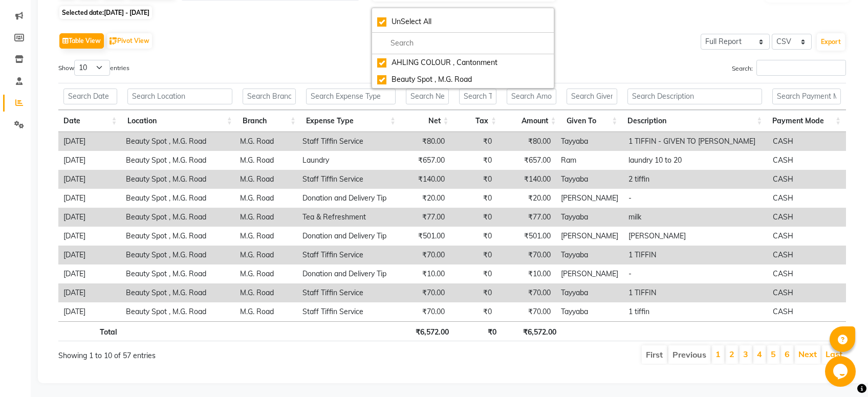  I want to click on input: Search Expense Type, so click(351, 96).